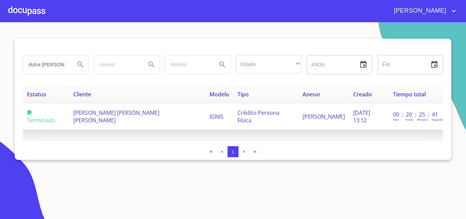 This screenshot has width=466, height=219. I want to click on p: Horas, so click(409, 119).